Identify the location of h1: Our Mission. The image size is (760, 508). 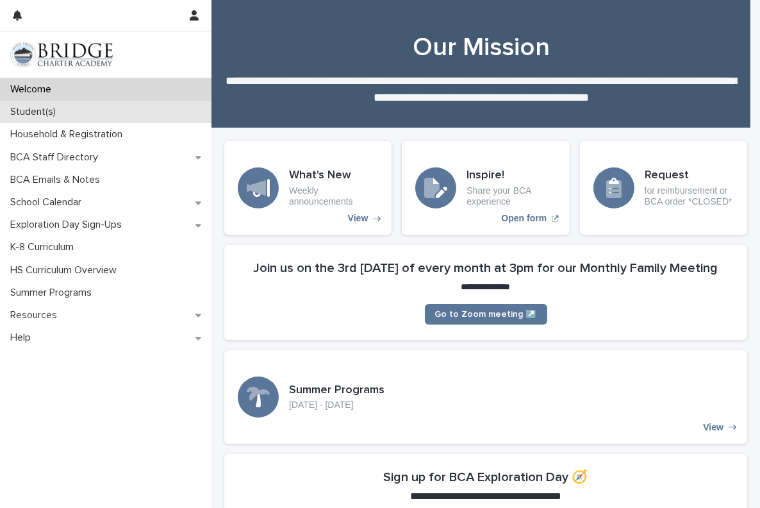
(481, 47).